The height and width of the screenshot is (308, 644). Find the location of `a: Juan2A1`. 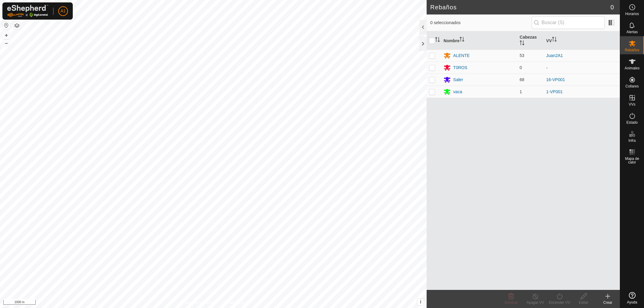

a: Juan2A1 is located at coordinates (555, 55).